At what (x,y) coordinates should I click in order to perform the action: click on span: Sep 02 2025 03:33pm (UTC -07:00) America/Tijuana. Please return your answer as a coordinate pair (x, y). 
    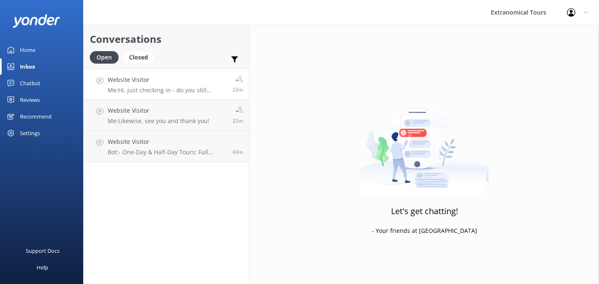
    Looking at the image, I should click on (238, 121).